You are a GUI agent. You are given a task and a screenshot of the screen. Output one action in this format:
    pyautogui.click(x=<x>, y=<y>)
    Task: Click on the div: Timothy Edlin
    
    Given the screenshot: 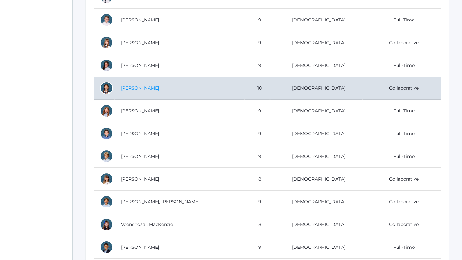 What is the action you would take?
    pyautogui.click(x=106, y=20)
    